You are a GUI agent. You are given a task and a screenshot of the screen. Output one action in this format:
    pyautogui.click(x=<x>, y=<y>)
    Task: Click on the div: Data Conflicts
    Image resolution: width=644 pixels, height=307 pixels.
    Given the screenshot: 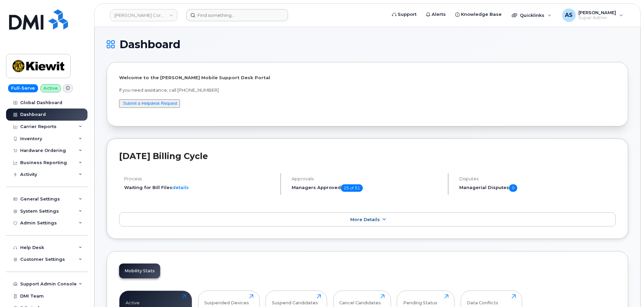 What is the action you would take?
    pyautogui.click(x=482, y=300)
    